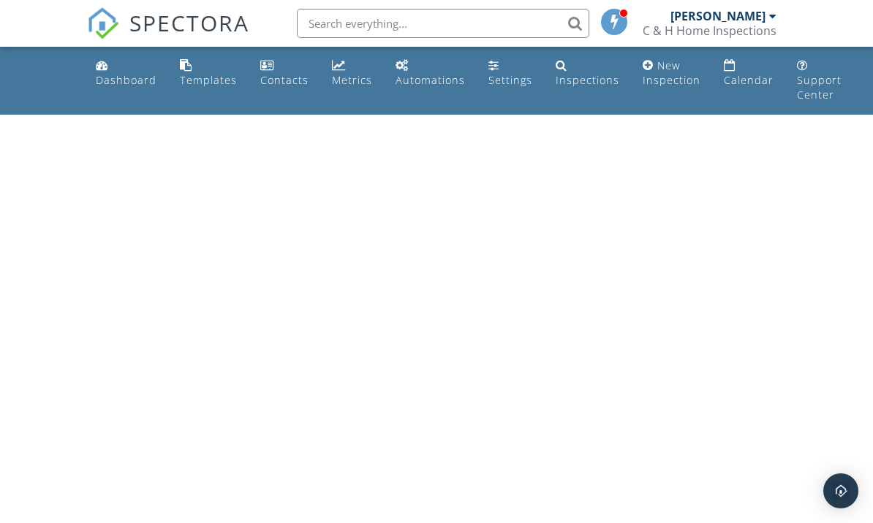  Describe the element at coordinates (352, 80) in the screenshot. I see `div: Metrics` at that location.